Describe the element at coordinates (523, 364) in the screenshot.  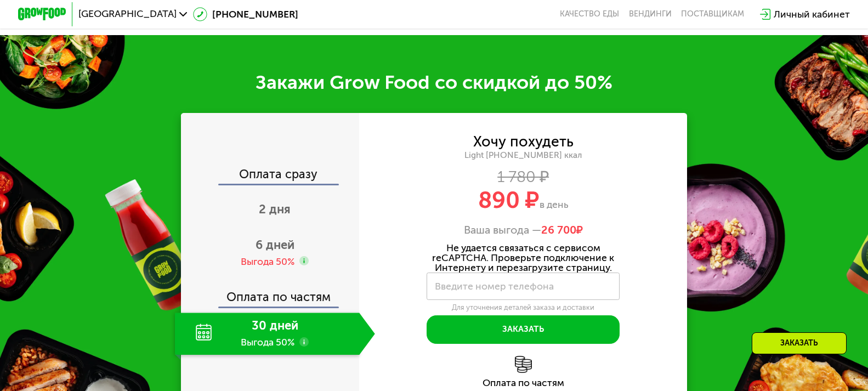
I see `img: l6xcnZfty9opOoJh.png` at that location.